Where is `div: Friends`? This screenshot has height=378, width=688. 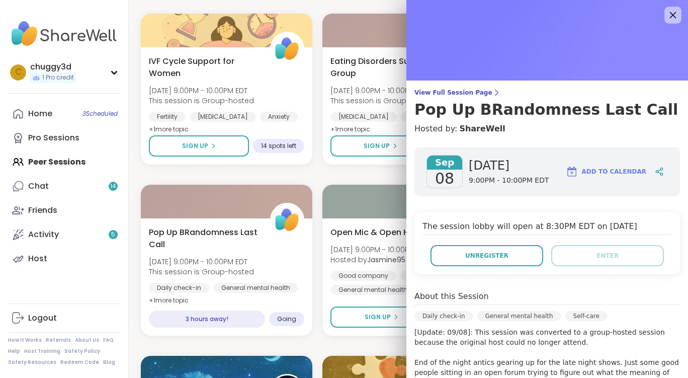
div: Friends is located at coordinates (43, 210).